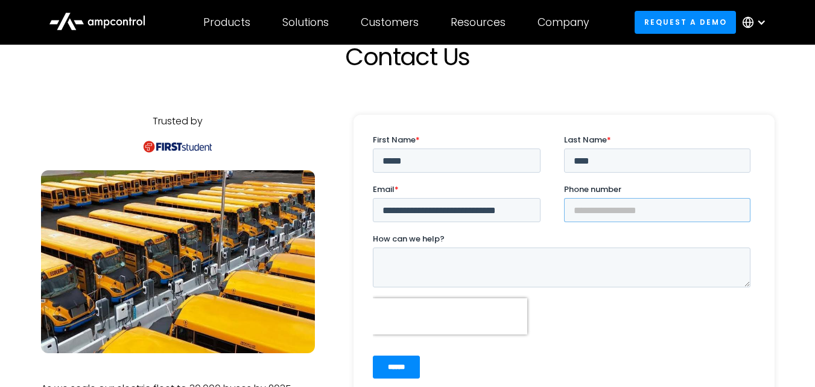  What do you see at coordinates (478, 22) in the screenshot?
I see `div: Resources` at bounding box center [478, 22].